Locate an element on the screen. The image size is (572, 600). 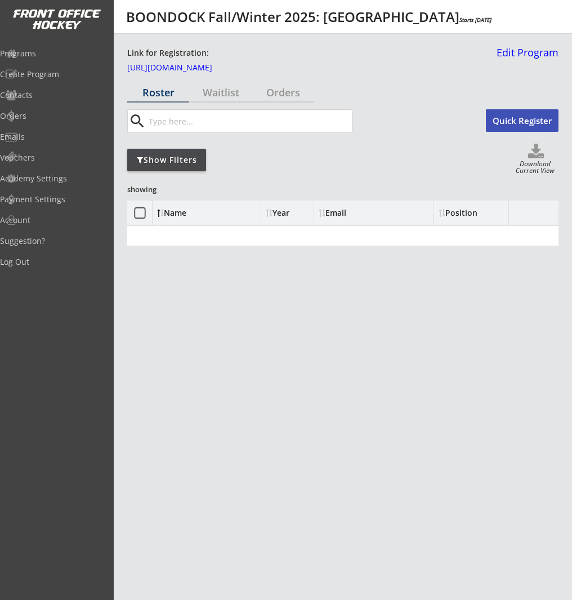
div: Link for Registration: is located at coordinates (169, 53).